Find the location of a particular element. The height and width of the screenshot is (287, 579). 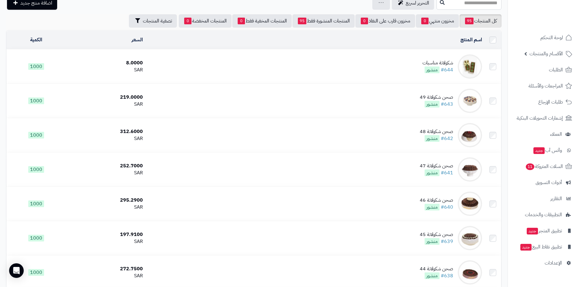

span: السلات المتروكة is located at coordinates (544, 167).